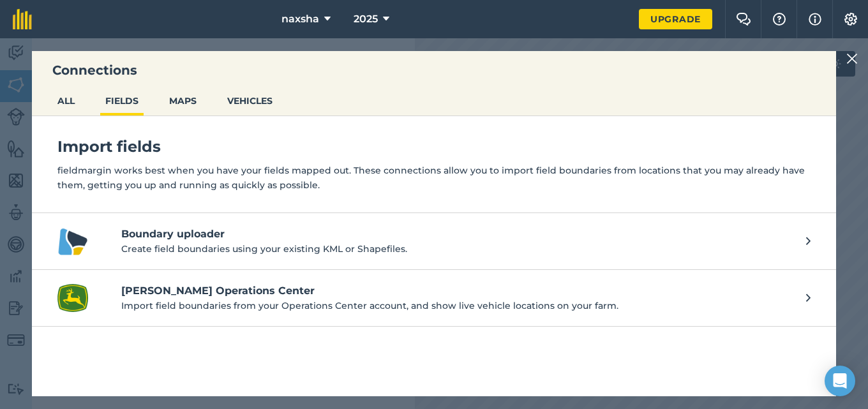 The width and height of the screenshot is (868, 409). I want to click on p: Import field boundaries from your Operations Center account, and show live vehicle locations on y..., so click(457, 305).